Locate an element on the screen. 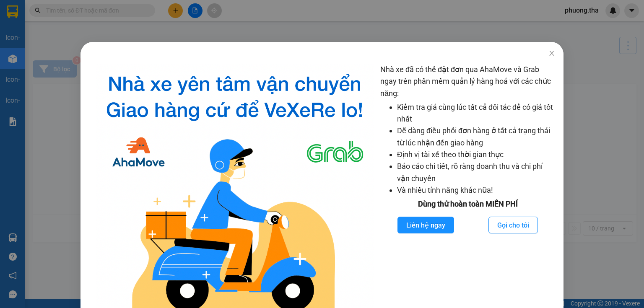  button: Gọi cho tôi is located at coordinates (513, 225).